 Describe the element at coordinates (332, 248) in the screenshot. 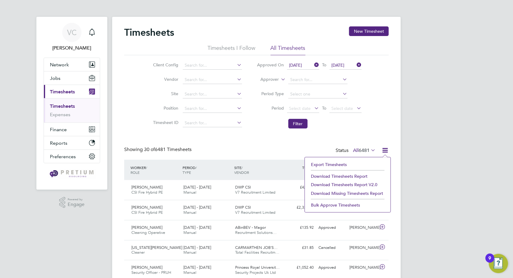

I see `div: Cancelled` at that location.